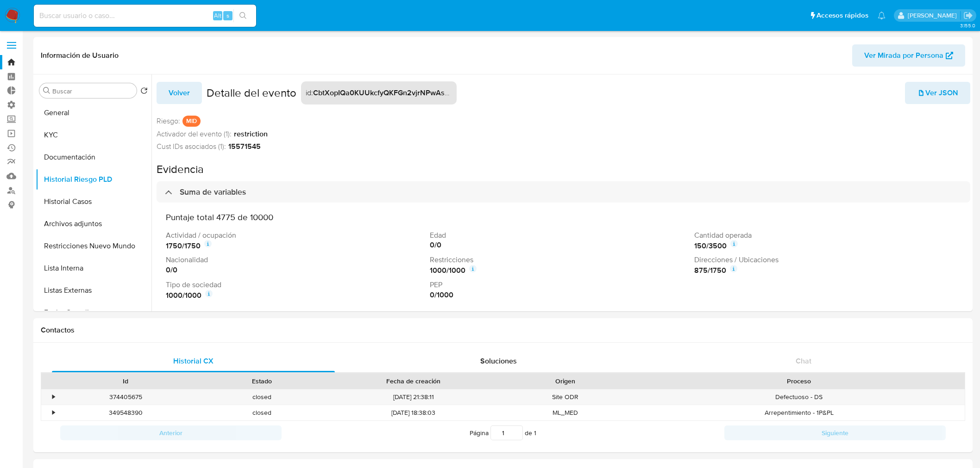  I want to click on span: Página de, so click(503, 433).